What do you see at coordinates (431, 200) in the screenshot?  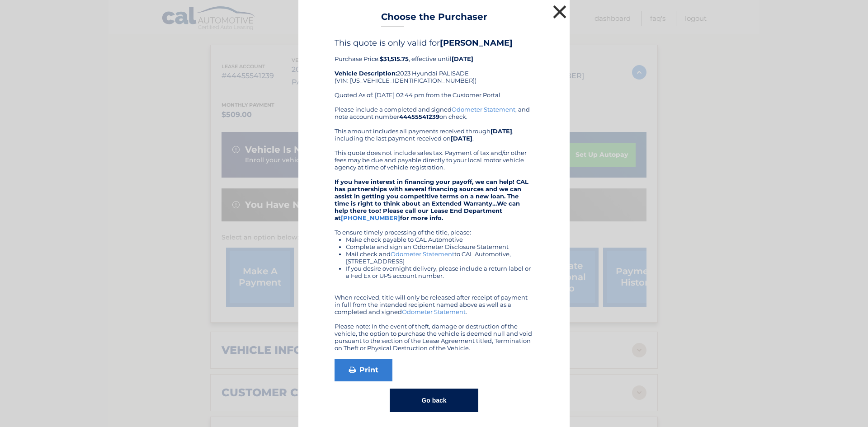 I see `strong: If you have interest in financing your payoff, we can help! CAL has partnerships with several fin...` at bounding box center [431, 200].